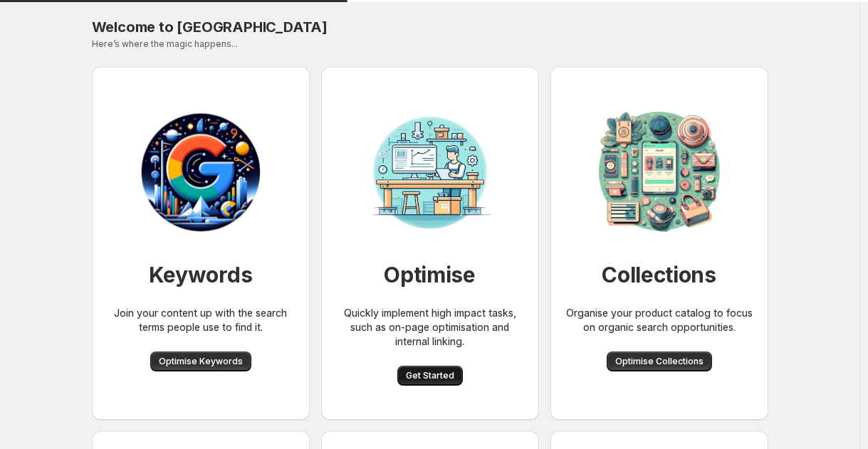 Image resolution: width=868 pixels, height=449 pixels. What do you see at coordinates (201, 320) in the screenshot?
I see `p: Join your content up with the search terms people use to find it.` at bounding box center [201, 320].